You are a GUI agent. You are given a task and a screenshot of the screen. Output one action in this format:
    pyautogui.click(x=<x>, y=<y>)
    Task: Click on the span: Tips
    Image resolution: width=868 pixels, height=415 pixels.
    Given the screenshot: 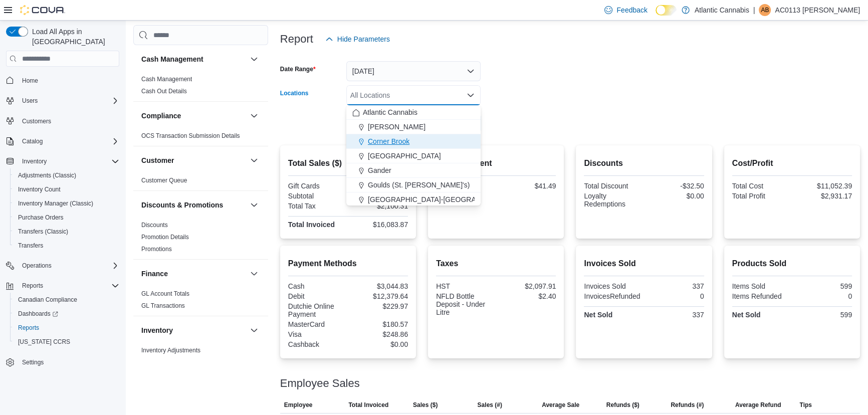 What is the action you would take?
    pyautogui.click(x=805, y=405)
    